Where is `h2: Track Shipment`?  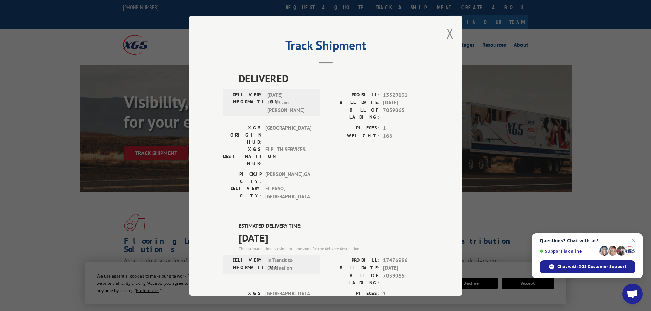
h2: Track Shipment is located at coordinates (326, 47).